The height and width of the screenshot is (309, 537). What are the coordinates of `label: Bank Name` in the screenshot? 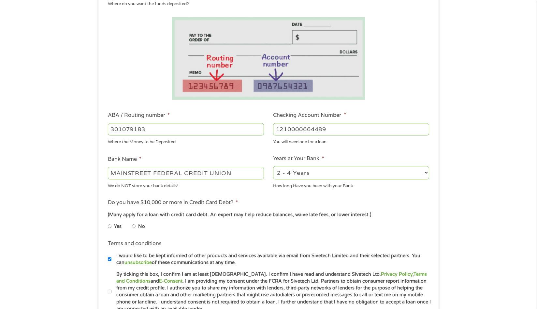 It's located at (125, 159).